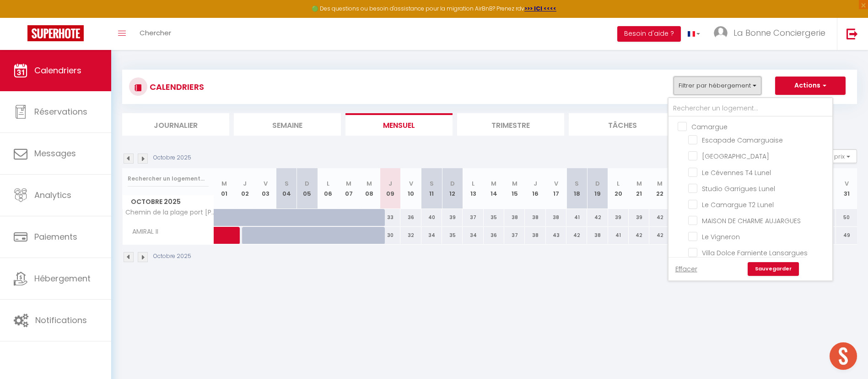 The height and width of the screenshot is (379, 868). What do you see at coordinates (556, 235) in the screenshot?
I see `div: 43` at bounding box center [556, 235].